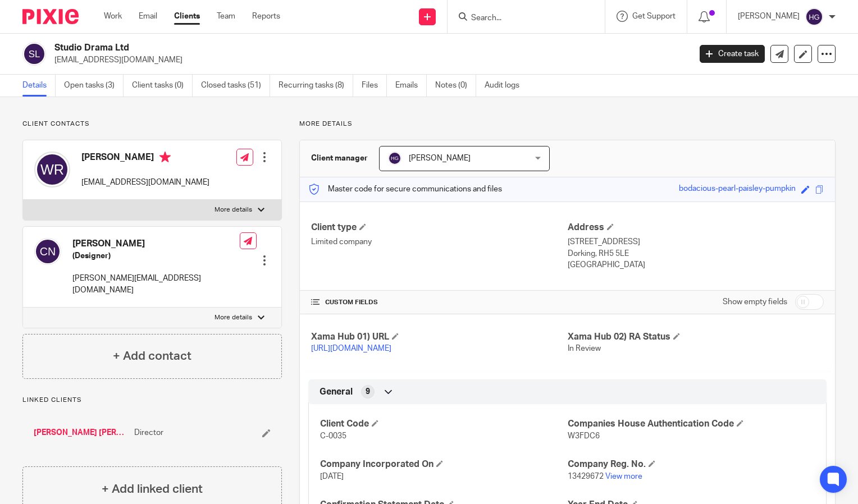 Image resolution: width=858 pixels, height=504 pixels. Describe the element at coordinates (148, 16) in the screenshot. I see `a: Email` at that location.